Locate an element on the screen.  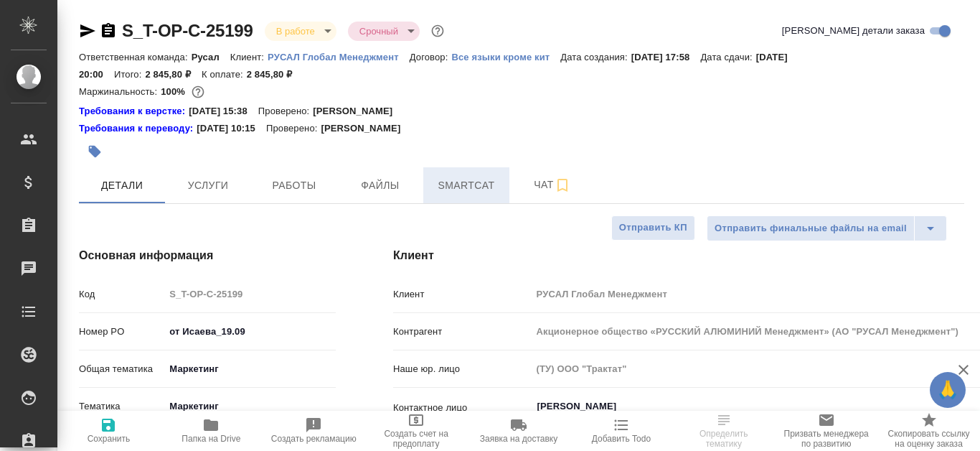
p: Тематика is located at coordinates (121, 406).